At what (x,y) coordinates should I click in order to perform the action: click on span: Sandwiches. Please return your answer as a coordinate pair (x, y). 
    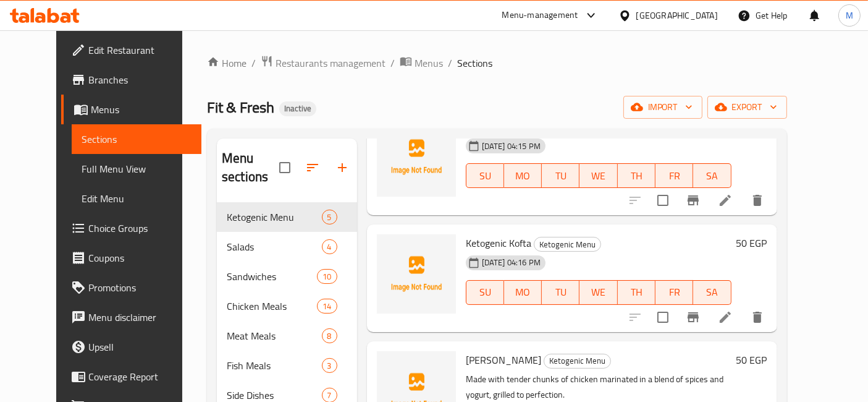
    Looking at the image, I should click on (271, 276).